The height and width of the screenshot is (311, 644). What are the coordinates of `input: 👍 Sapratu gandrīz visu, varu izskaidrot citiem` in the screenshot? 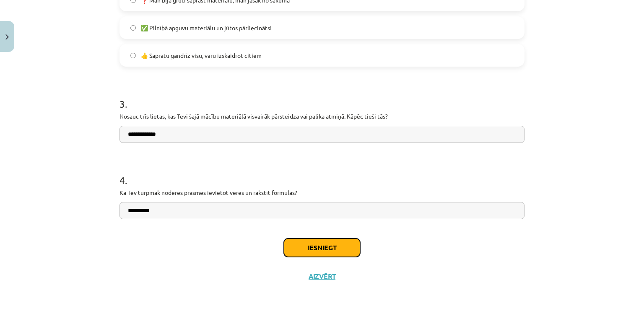 It's located at (133, 55).